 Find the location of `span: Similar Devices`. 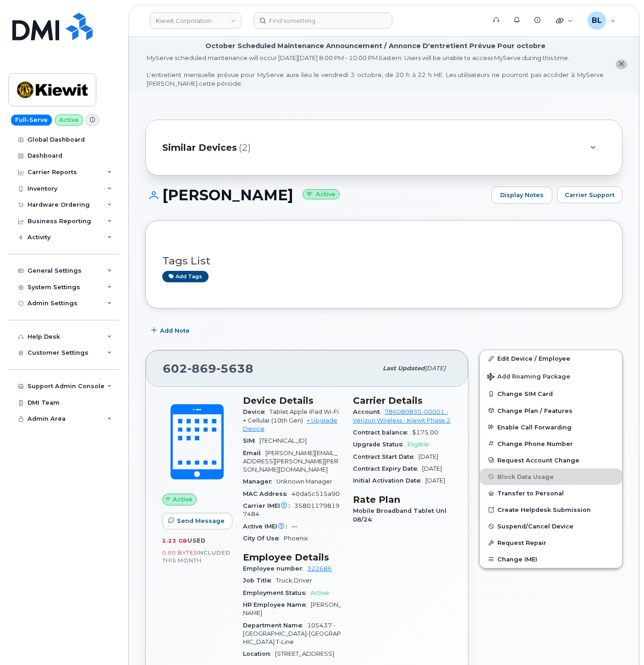

span: Similar Devices is located at coordinates (200, 147).